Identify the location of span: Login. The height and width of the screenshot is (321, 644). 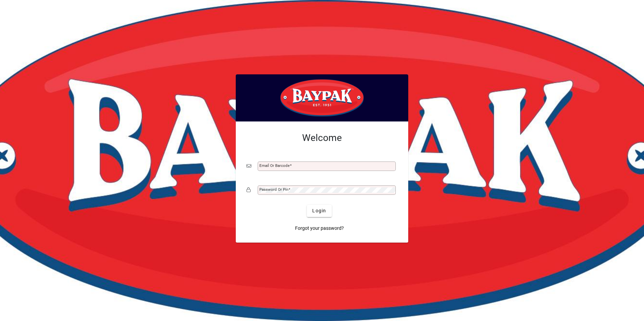
(319, 211).